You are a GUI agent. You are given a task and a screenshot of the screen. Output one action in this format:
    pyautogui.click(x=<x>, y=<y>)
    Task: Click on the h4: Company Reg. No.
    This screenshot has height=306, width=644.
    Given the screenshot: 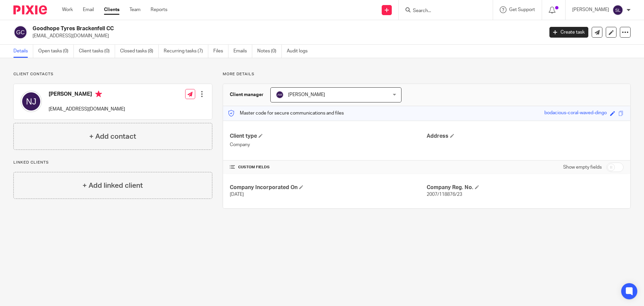 What is the action you would take?
    pyautogui.click(x=525, y=187)
    